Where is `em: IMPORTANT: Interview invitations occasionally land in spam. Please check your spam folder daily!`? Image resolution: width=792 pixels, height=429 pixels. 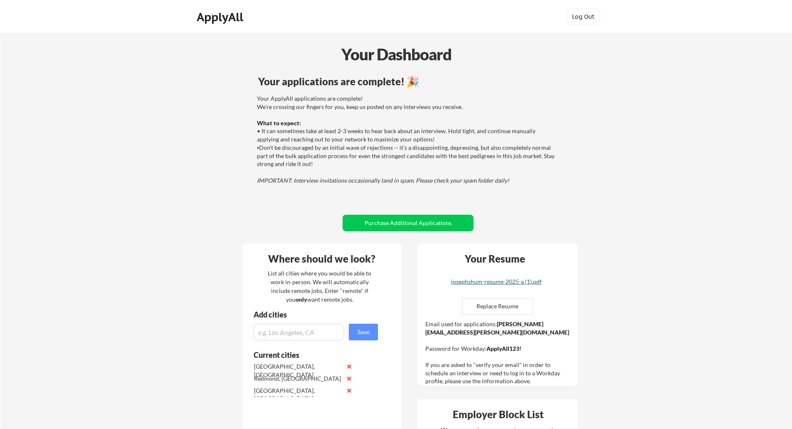
em: IMPORTANT: Interview invitations occasionally land in spam. Please check your spam folder daily! is located at coordinates (383, 180).